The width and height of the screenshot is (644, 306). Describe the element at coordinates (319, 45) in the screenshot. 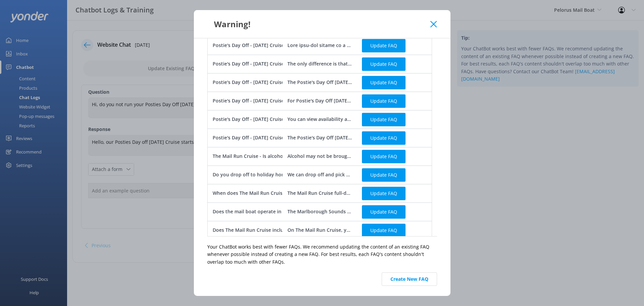

I see `div: Lore ipsu-dol sitame co a elitse do eiu te incididun, utlaboreetd magna al enima mini ve qui nost...` at that location.